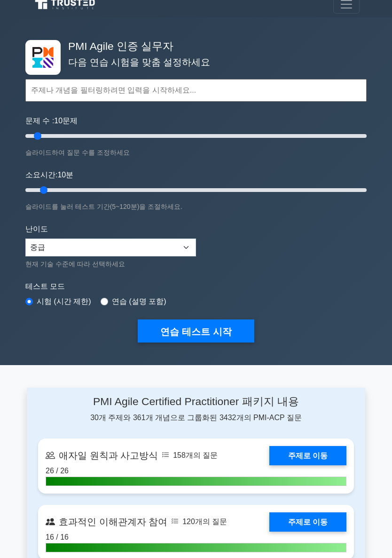  What do you see at coordinates (121, 46) in the screenshot?
I see `font: PMI Agile 인증 실무자` at bounding box center [121, 46].